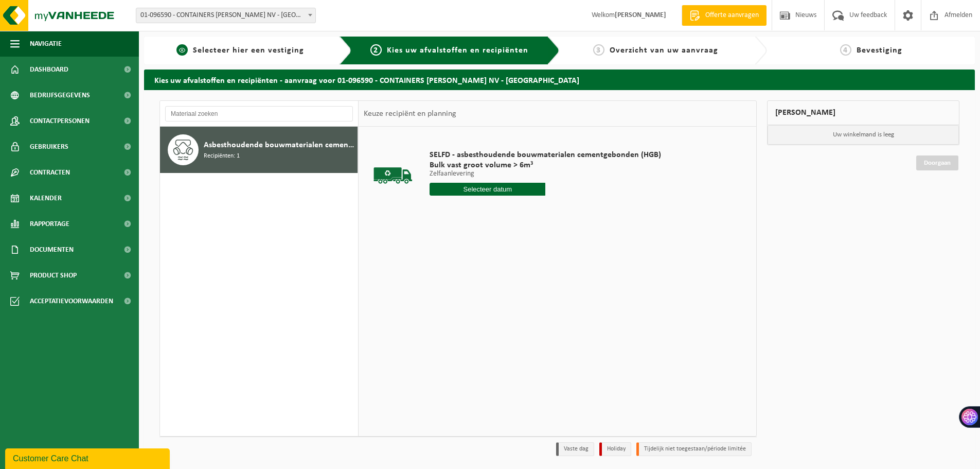 This screenshot has height=469, width=980. What do you see at coordinates (846, 50) in the screenshot?
I see `span: 4` at bounding box center [846, 50].